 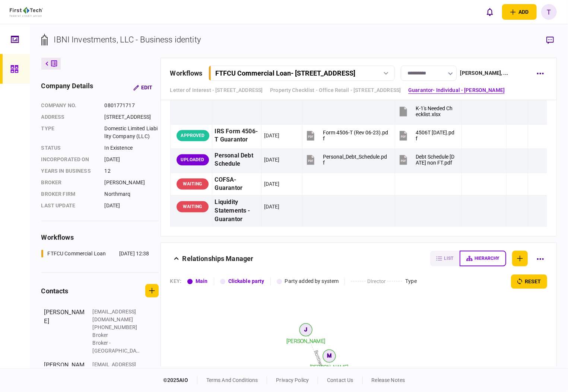 I want to click on button: T, so click(x=549, y=12).